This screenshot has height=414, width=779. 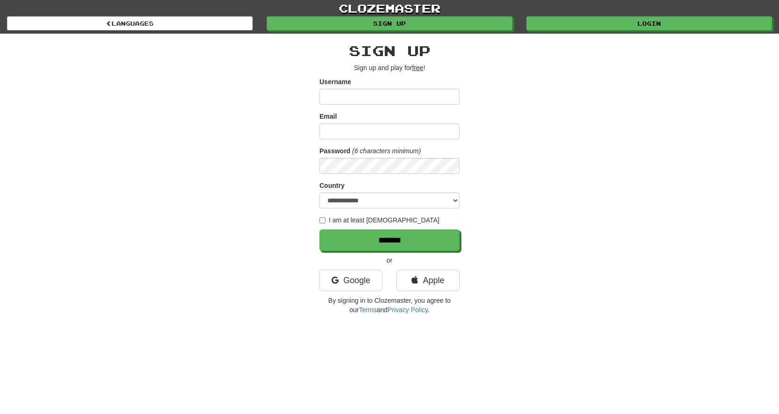 What do you see at coordinates (418, 68) in the screenshot?
I see `u: free` at bounding box center [418, 68].